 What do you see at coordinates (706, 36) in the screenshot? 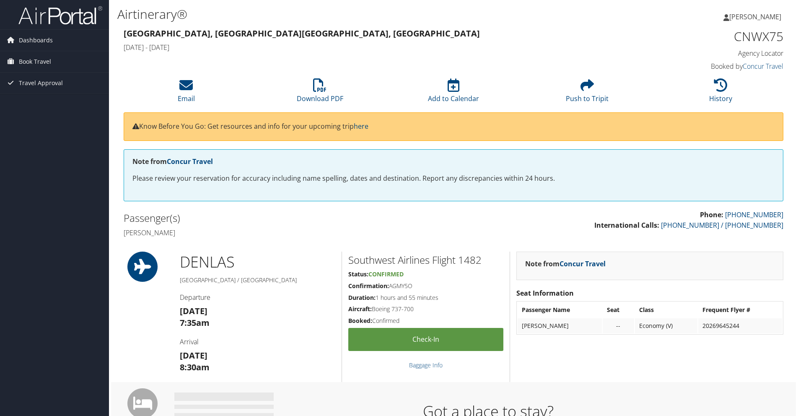
I see `h1: CNWX75` at bounding box center [706, 36].